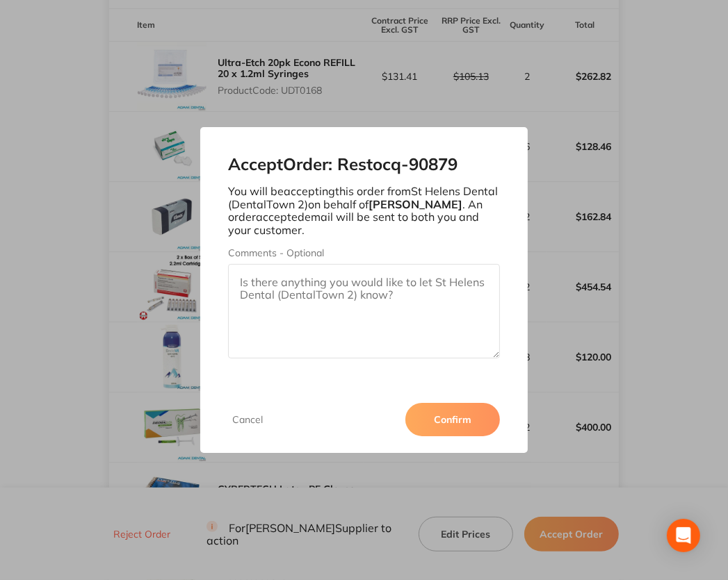 Image resolution: width=728 pixels, height=580 pixels. I want to click on button: Confirm, so click(453, 419).